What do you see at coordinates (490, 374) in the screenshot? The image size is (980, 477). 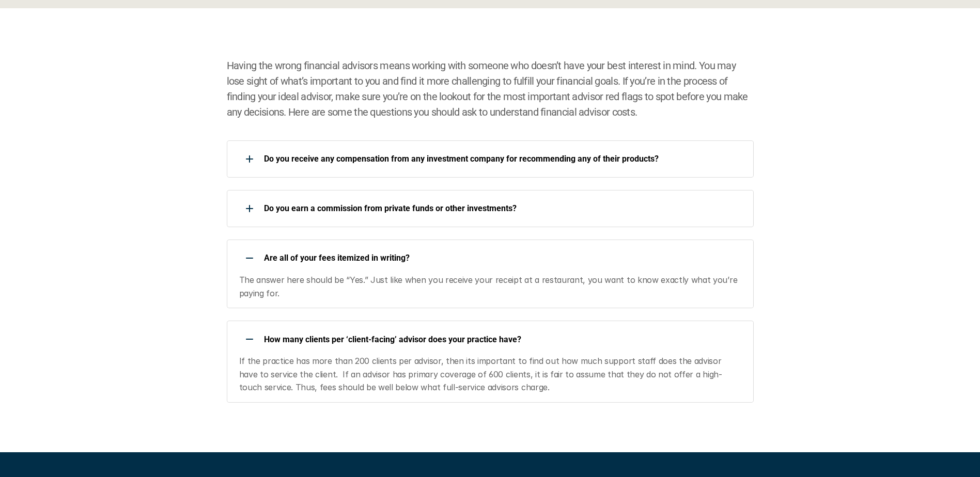 I see `p: If the practice has more than 200 clients per advisor, then its important to find out how much su...` at bounding box center [490, 374].